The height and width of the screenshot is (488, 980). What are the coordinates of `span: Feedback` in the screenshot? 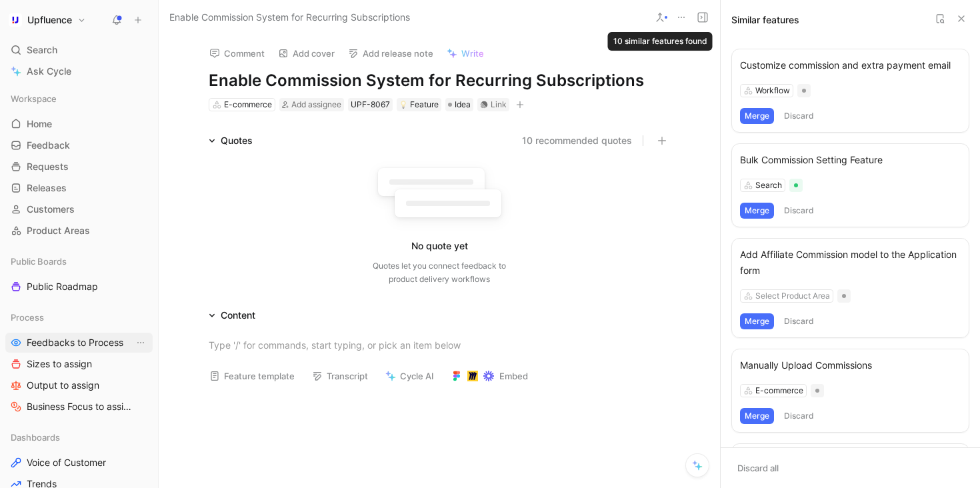 It's located at (48, 146).